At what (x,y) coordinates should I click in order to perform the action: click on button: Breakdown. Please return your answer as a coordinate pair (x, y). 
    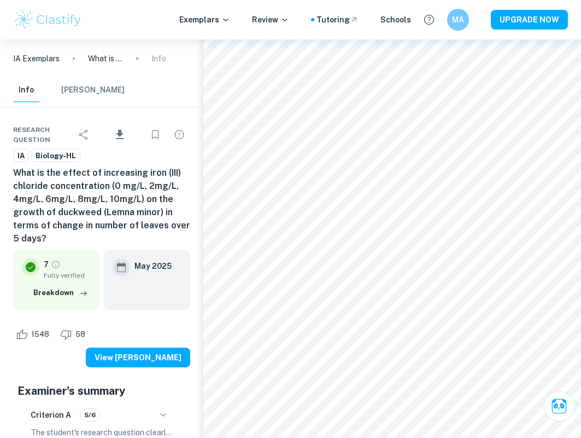
    Looking at the image, I should click on (61, 293).